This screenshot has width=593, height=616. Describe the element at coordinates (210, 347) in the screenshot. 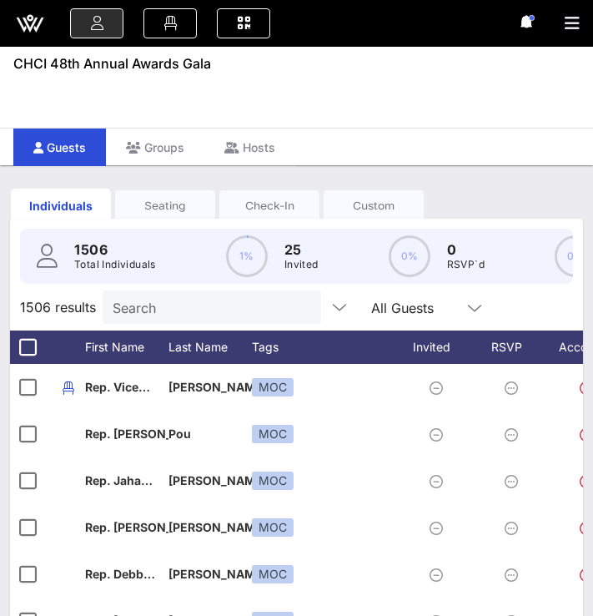

I see `div: Last Name` at that location.